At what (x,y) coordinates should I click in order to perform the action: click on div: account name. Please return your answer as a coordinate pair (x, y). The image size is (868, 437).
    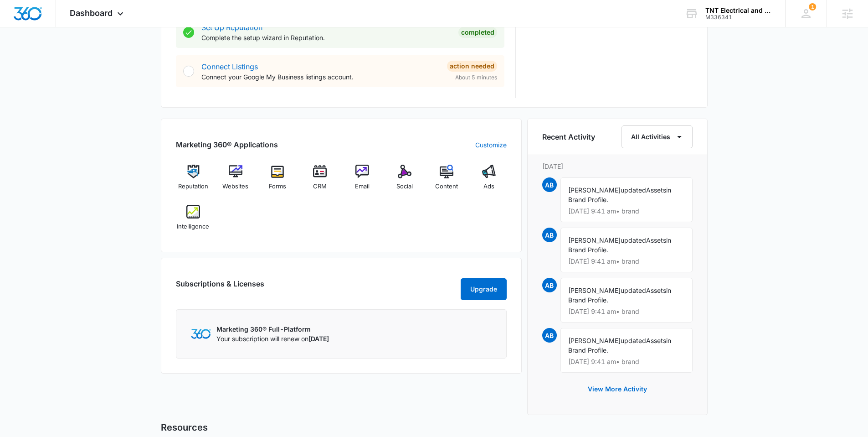
    Looking at the image, I should click on (739, 10).